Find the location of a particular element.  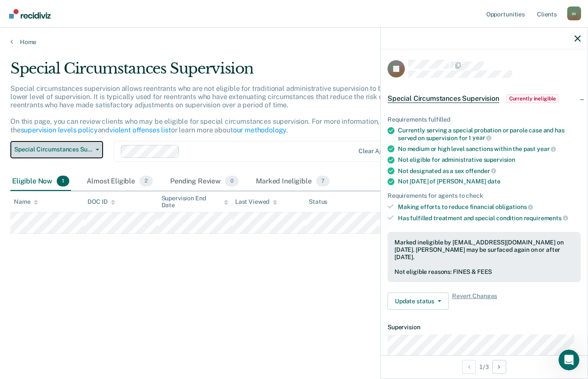

span: 7 is located at coordinates (322, 181).